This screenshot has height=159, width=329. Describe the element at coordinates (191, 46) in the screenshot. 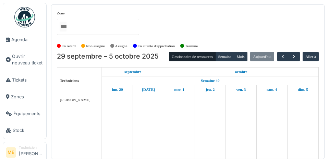

I see `label: Terminé` at that location.